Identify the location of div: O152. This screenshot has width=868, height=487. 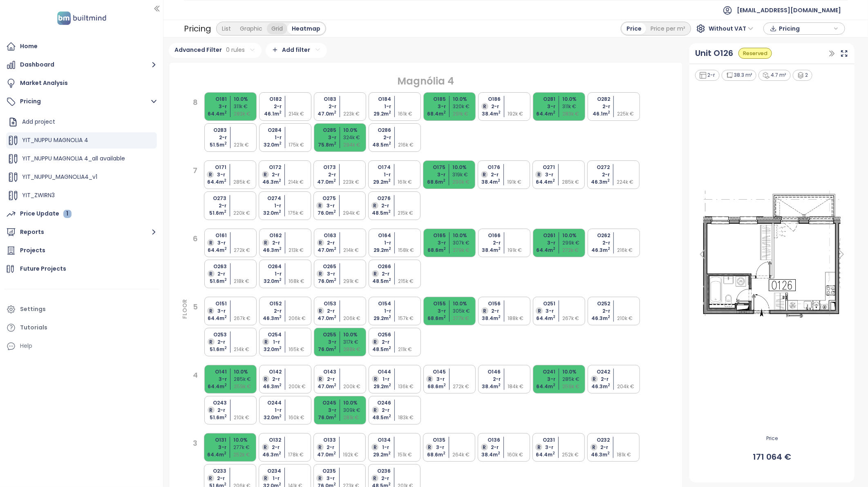
(270, 304).